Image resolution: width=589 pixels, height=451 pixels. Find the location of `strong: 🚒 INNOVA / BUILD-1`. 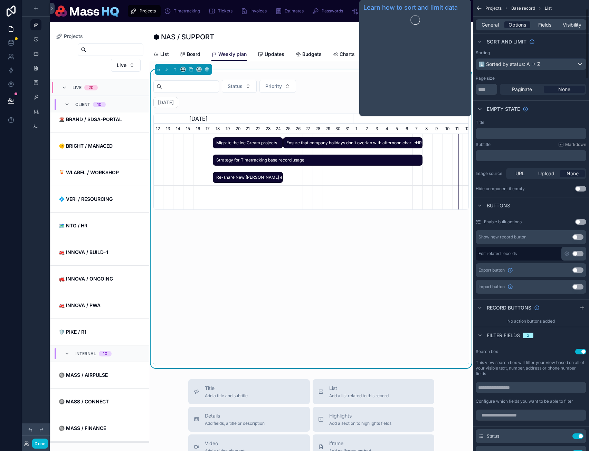

strong: 🚒 INNOVA / BUILD-1 is located at coordinates (83, 252).